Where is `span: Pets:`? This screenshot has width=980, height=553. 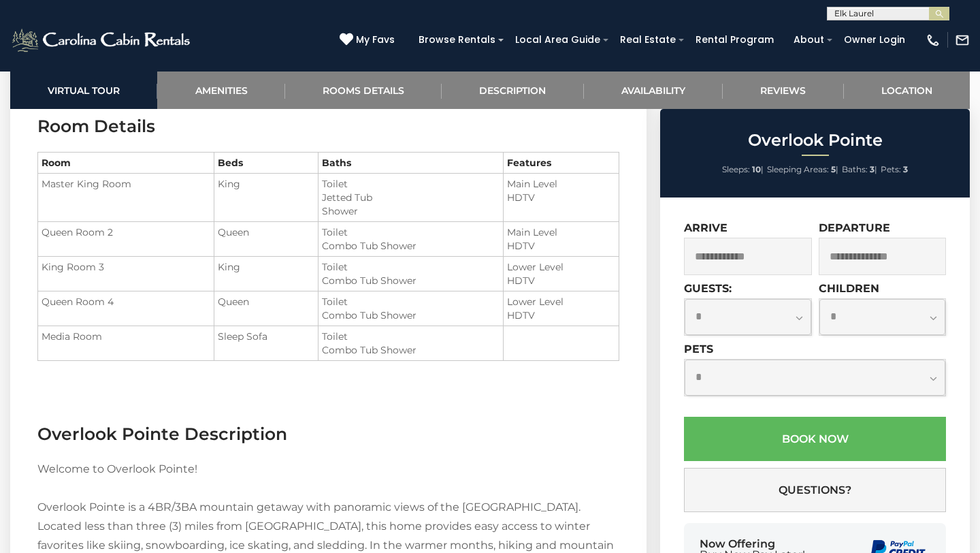
span: Pets: is located at coordinates (890, 169).